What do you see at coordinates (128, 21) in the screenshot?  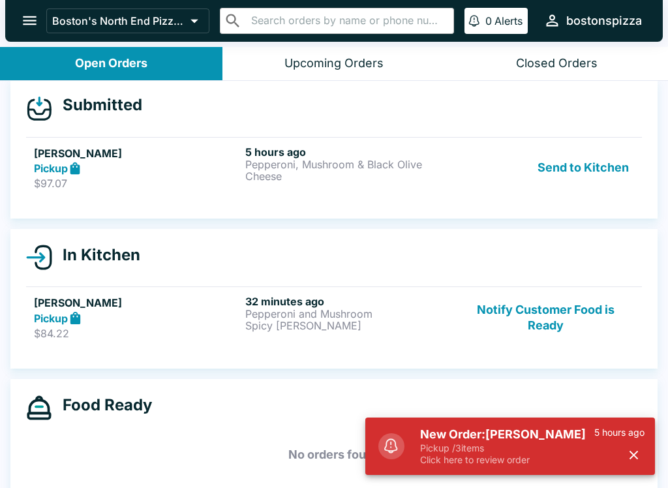 I see `button: Boston's North End Pizza Bakery` at bounding box center [128, 21].